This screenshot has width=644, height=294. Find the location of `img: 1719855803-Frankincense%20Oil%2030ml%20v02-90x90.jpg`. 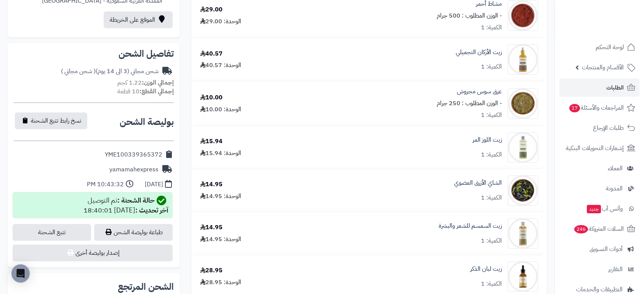

img: 1719855803-Frankincense%20Oil%2030ml%20v02-90x90.jpg is located at coordinates (523, 277).